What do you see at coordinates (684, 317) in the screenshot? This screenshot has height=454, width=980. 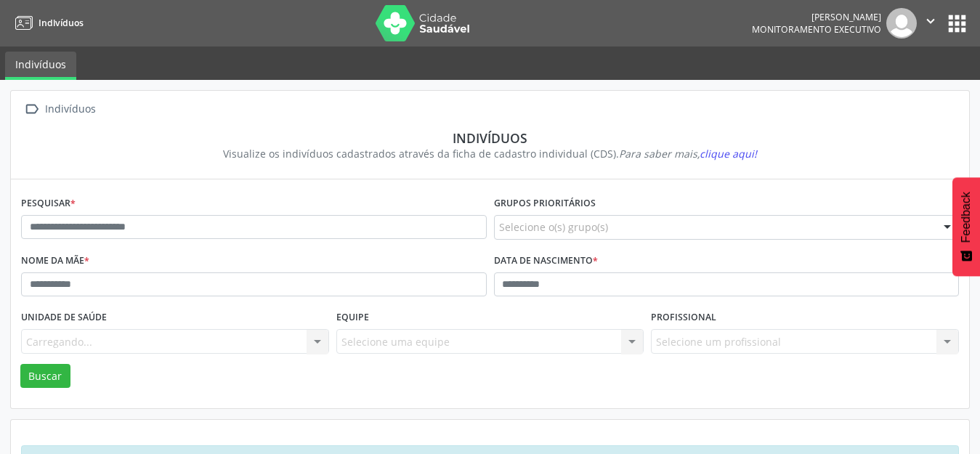 I see `label: Profissional` at bounding box center [684, 317].